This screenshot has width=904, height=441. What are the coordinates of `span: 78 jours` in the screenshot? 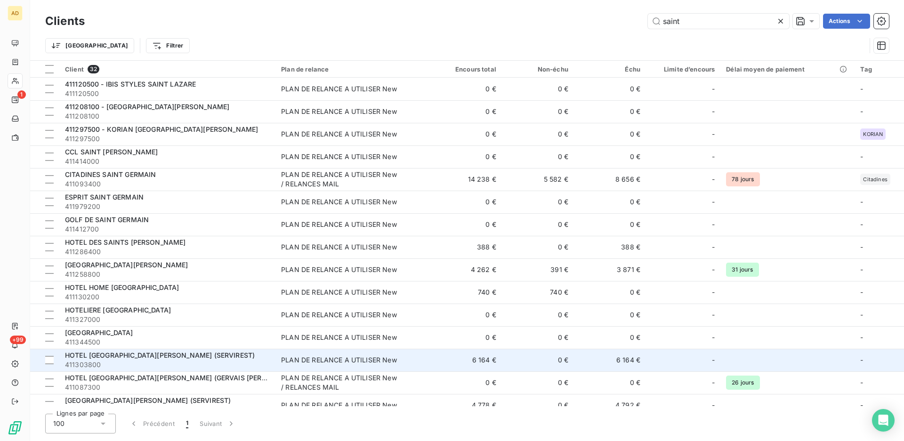 It's located at (742, 179).